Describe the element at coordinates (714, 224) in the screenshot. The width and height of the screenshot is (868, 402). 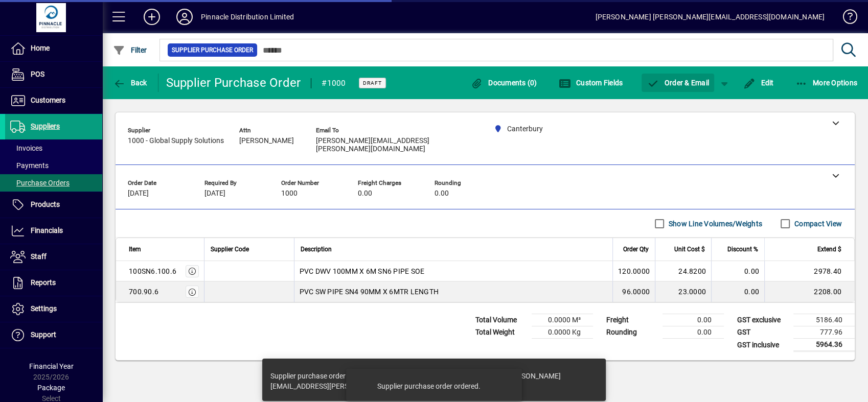
I see `label: Show Line Volumes/Weights` at that location.